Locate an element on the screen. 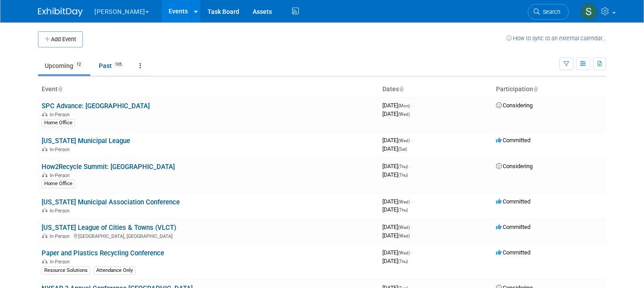 The width and height of the screenshot is (644, 288). a: Past105 is located at coordinates (112, 66).